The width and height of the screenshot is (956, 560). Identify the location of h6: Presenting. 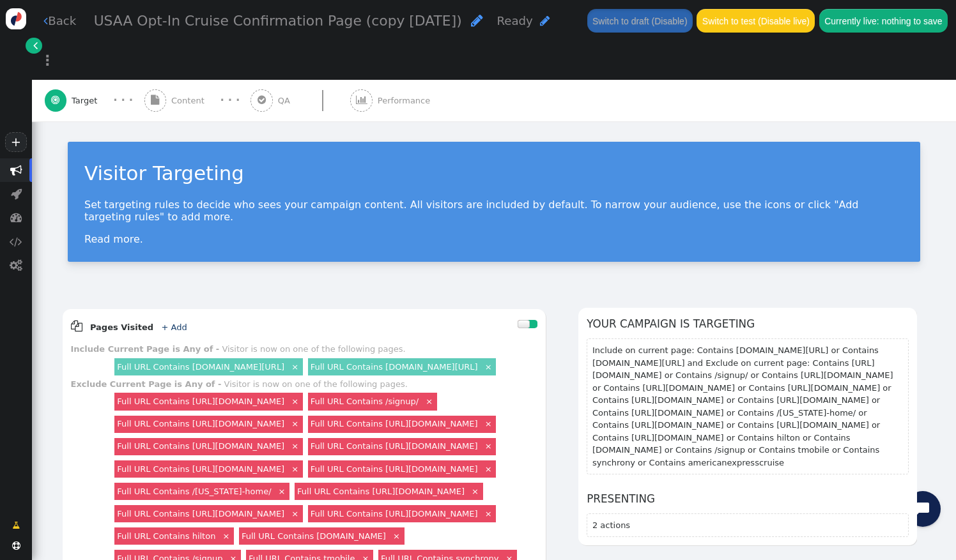
(748, 499).